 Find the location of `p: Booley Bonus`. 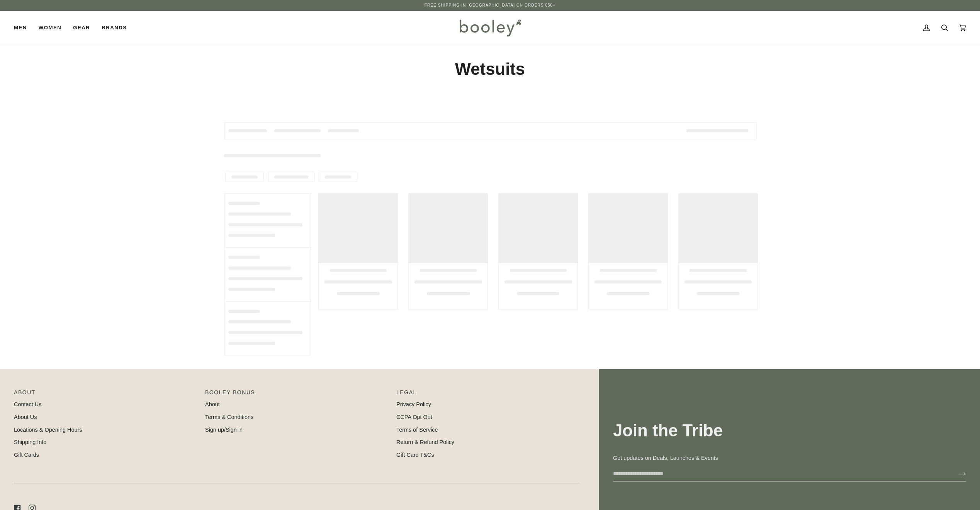

p: Booley Bonus is located at coordinates (297, 394).